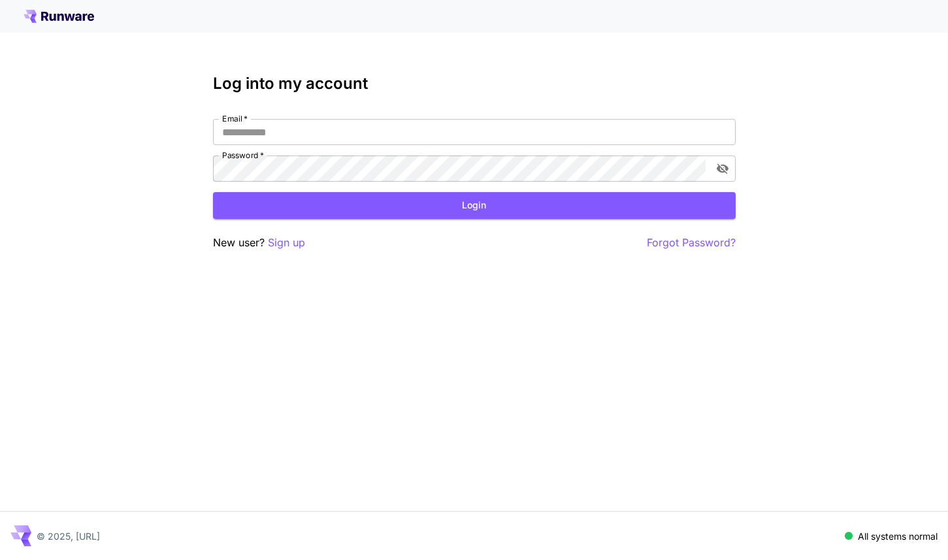  What do you see at coordinates (287, 243) in the screenshot?
I see `p: Sign up` at bounding box center [287, 243].